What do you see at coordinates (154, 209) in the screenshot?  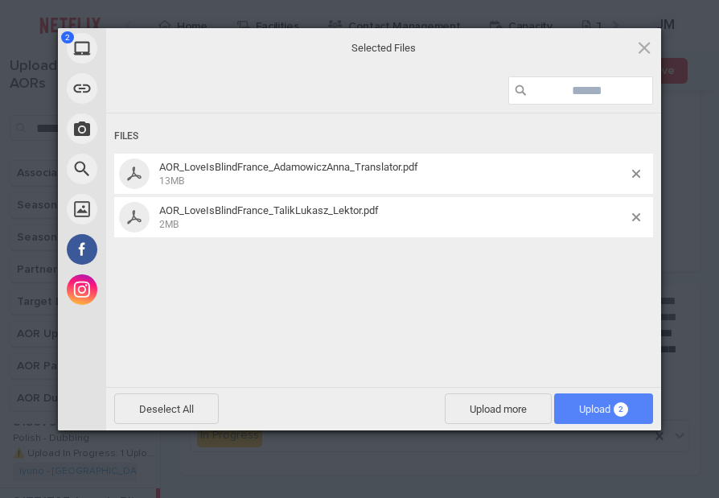 I see `div: Unsplash` at bounding box center [154, 209].